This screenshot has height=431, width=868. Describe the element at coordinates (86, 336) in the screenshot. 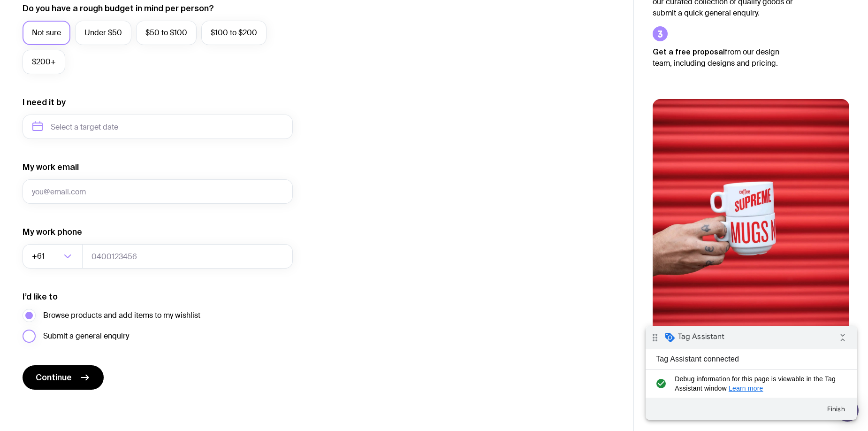

I see `span: Submit a general enquiry` at that location.